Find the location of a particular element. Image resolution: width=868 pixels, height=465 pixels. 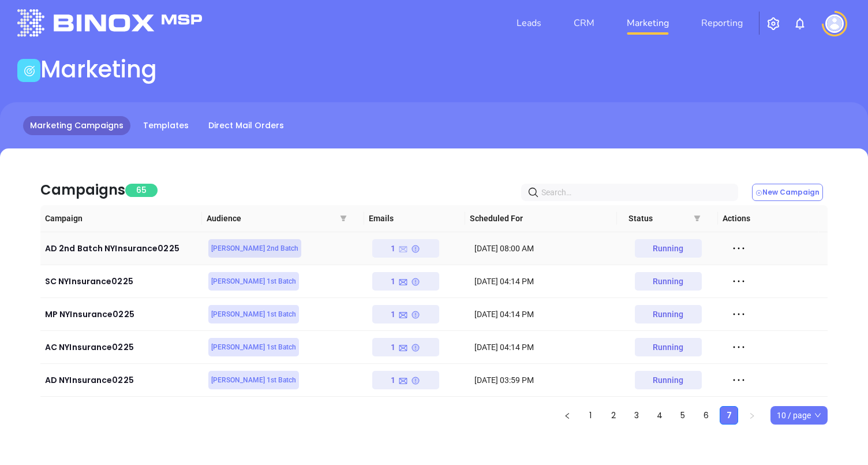

a: 2 is located at coordinates (614, 415).